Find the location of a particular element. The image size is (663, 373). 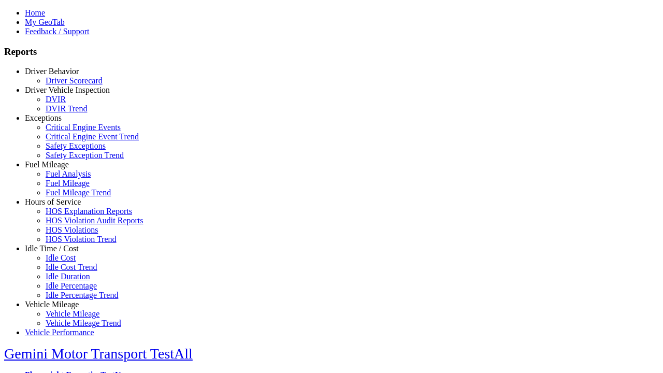

a: Idle Cost Trend is located at coordinates (71, 267).